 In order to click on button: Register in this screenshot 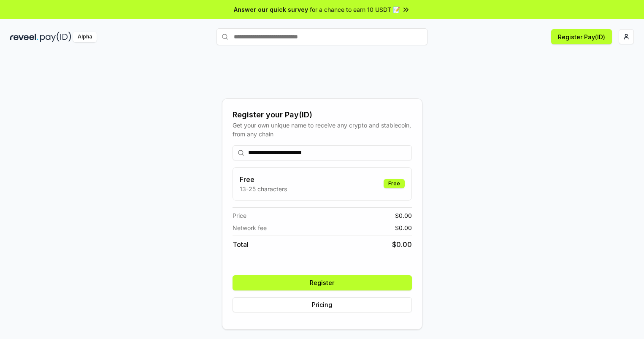, I will do `click(322, 283)`.